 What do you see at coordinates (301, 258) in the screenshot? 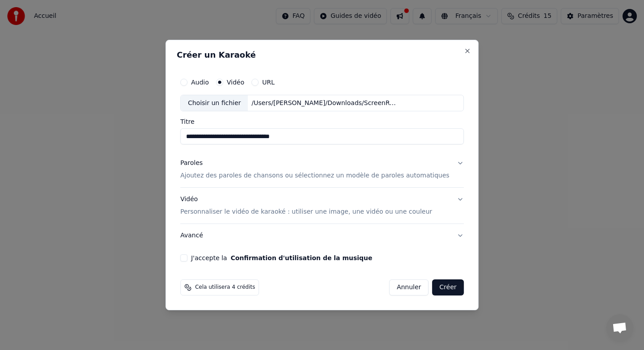
I see `button: J'accepte la` at bounding box center [301, 258].